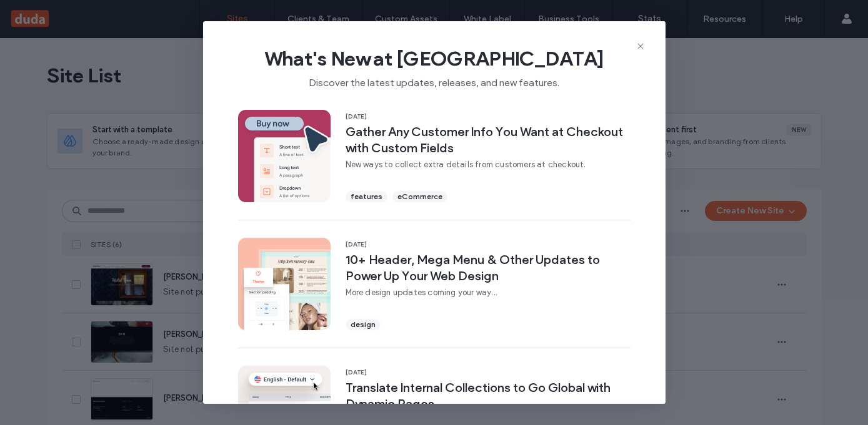 Image resolution: width=868 pixels, height=425 pixels. Describe the element at coordinates (488, 396) in the screenshot. I see `span: Translate Internal Collections to Go Global with Dynamic Pages` at that location.